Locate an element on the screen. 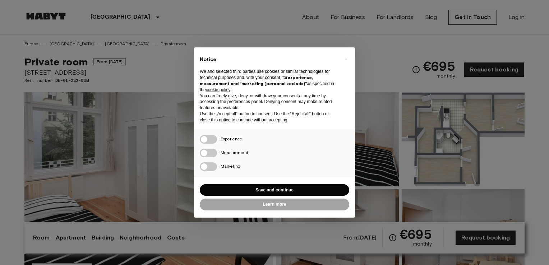  p: We and selected third parties use cookies or similar technologies for technical purposes and, wit... is located at coordinates (269, 80).